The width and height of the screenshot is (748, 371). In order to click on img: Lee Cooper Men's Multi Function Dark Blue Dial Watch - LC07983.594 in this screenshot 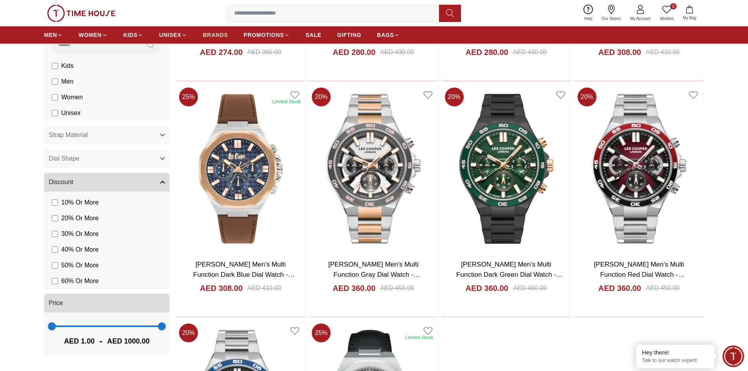, I will do `click(240, 169)`.